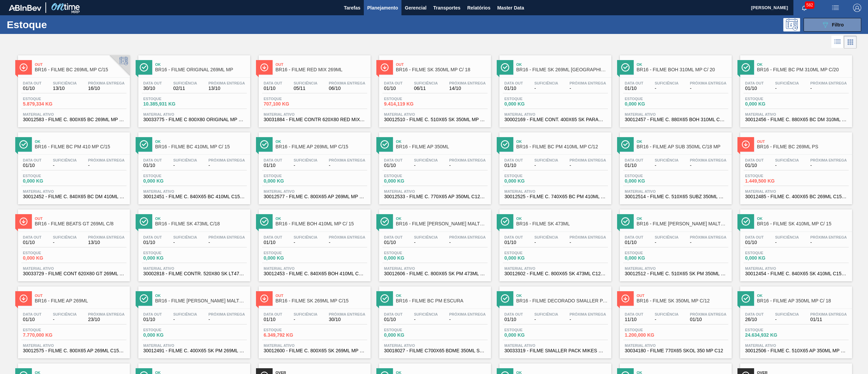 The image size is (868, 374). I want to click on span: BR16 - FILME AP 350ML, so click(442, 147).